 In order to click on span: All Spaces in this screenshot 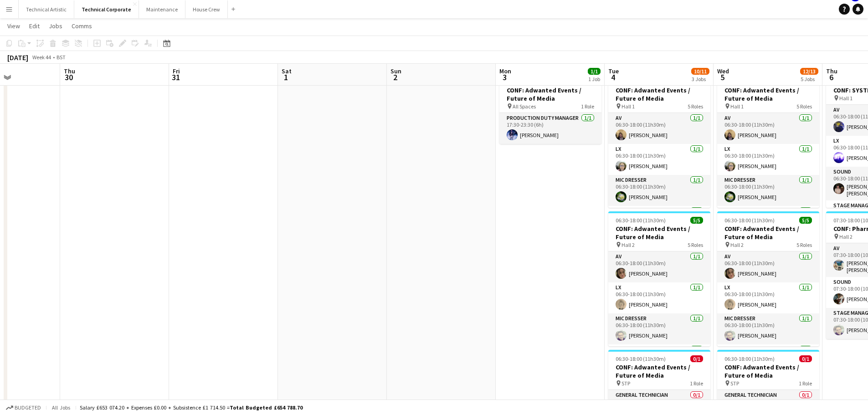, I will do `click(524, 106)`.